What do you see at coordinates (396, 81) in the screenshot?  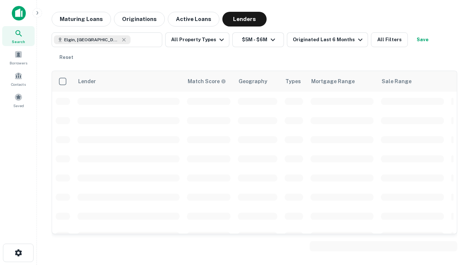 I see `div: Sale Range` at bounding box center [396, 81].